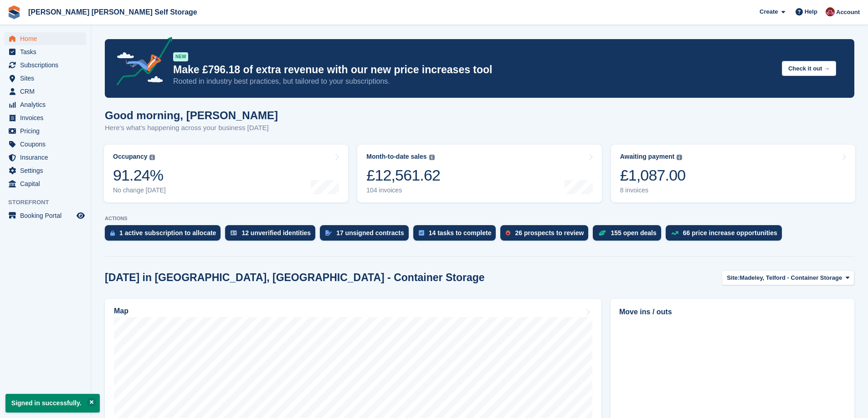 This screenshot has width=868, height=418. What do you see at coordinates (181, 57) in the screenshot?
I see `div: NEW` at bounding box center [181, 57].